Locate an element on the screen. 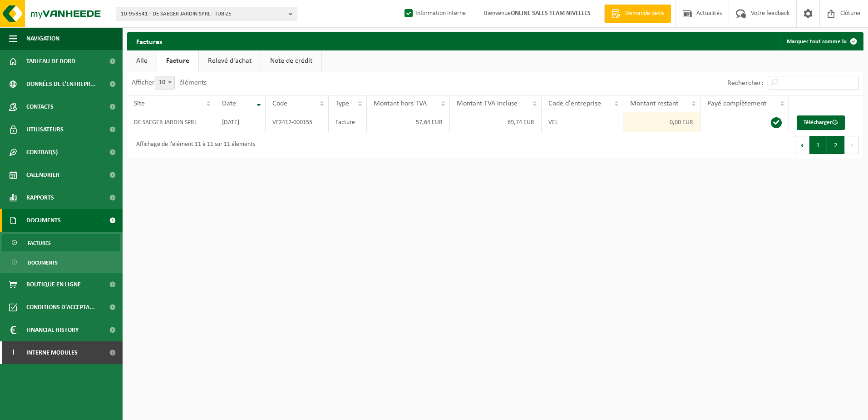  td: Facture is located at coordinates (348, 122).